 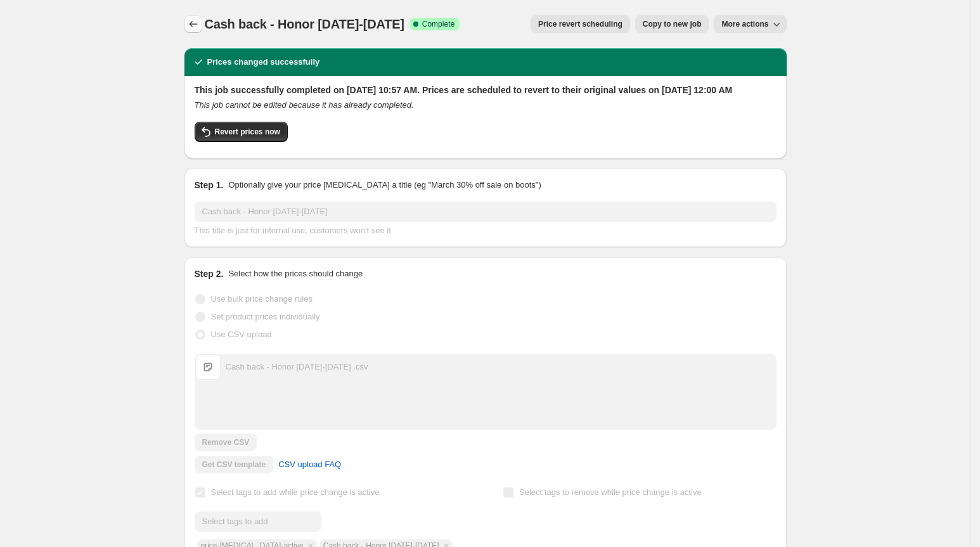 What do you see at coordinates (264, 62) in the screenshot?
I see `h2: Prices changed successfully` at bounding box center [264, 62].